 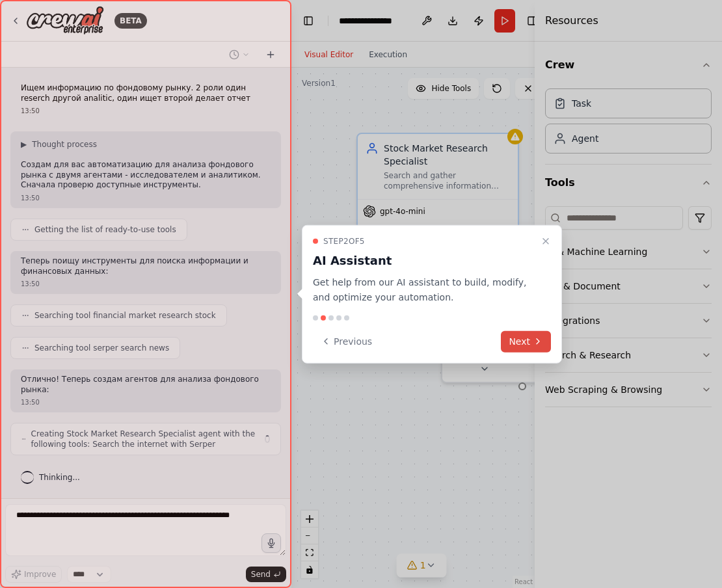 What do you see at coordinates (526, 340) in the screenshot?
I see `button: Next` at bounding box center [526, 340].